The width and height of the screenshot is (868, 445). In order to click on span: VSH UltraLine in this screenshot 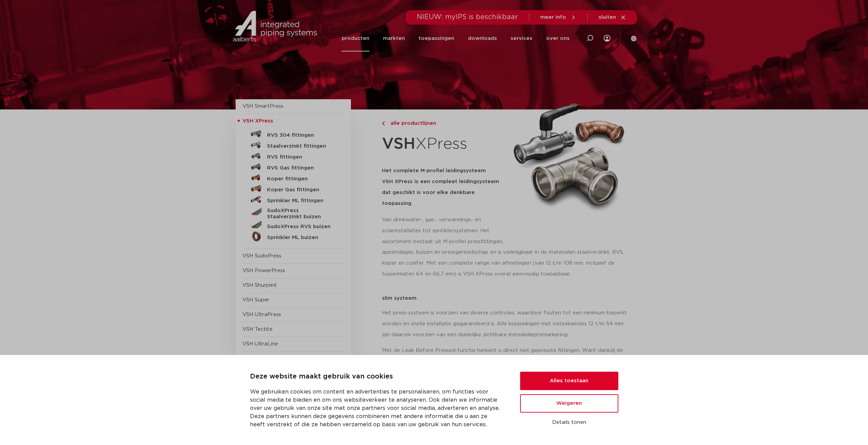, I will do `click(261, 343)`.